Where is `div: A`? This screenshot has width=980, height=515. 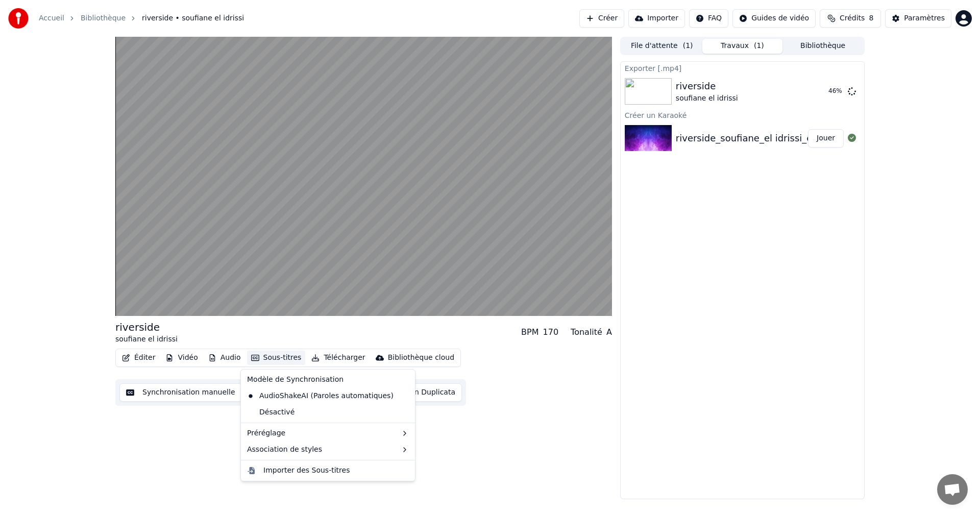 div: A is located at coordinates (609, 332).